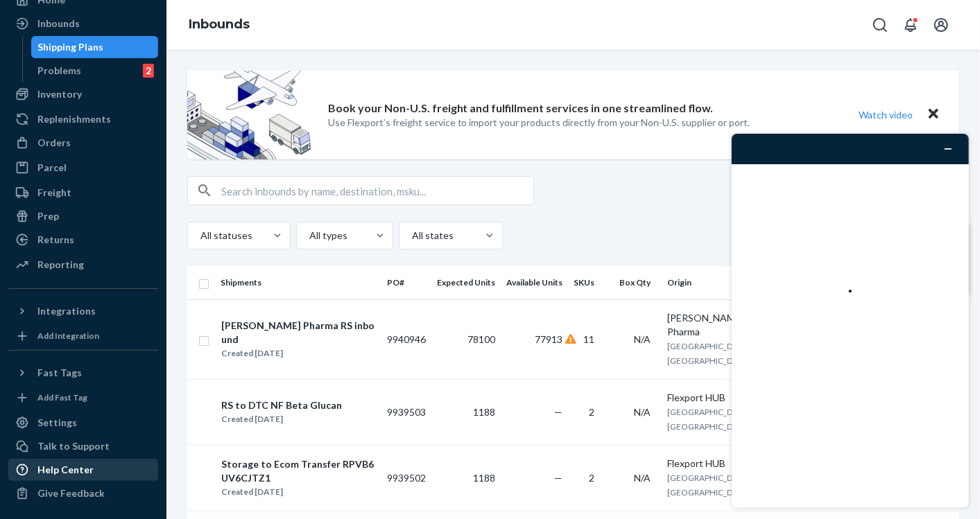  What do you see at coordinates (48, 216) in the screenshot?
I see `div: Prep` at bounding box center [48, 216].